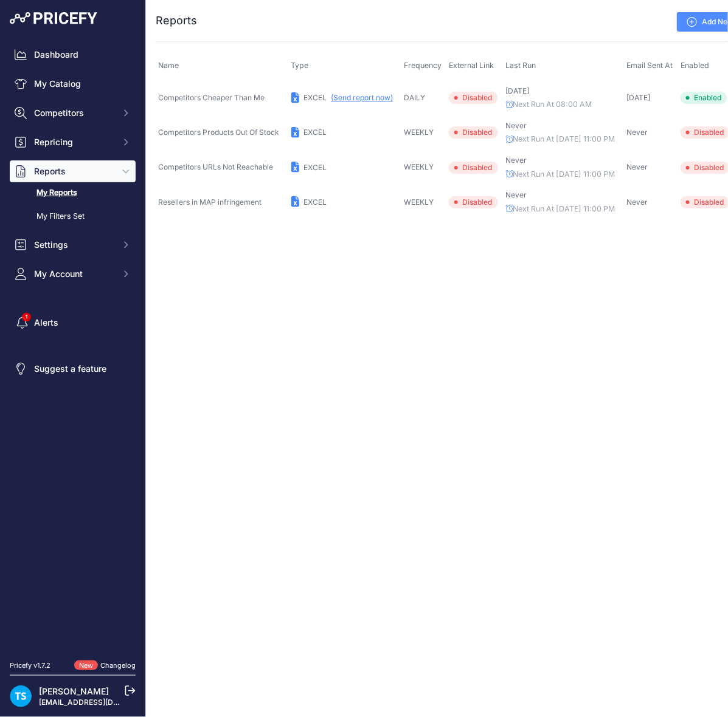  What do you see at coordinates (219, 132) in the screenshot?
I see `span: Competitors Products Out Of Stock` at bounding box center [219, 132].